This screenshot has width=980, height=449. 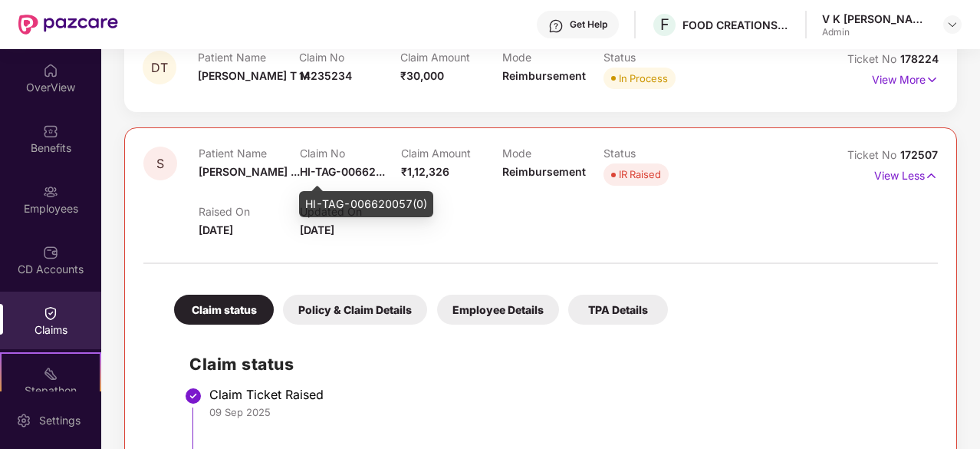 I want to click on img: svg+xml;base64,PHN2ZyBpZD0iSG9tZSIgeG1sbnM9Imh0dHA6Ly93d3cudzMub3JnLzIwMDAvc3ZnIiB3aWR0aD0iMjAiIG..., so click(x=50, y=71).